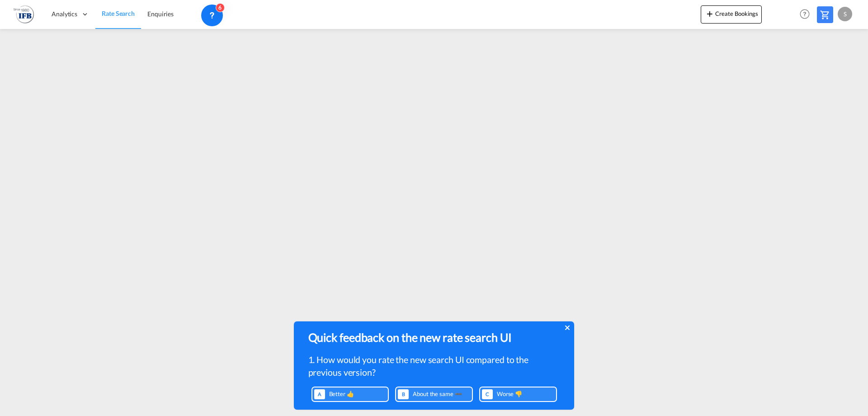  Describe the element at coordinates (806, 14) in the screenshot. I see `div: Help` at that location.